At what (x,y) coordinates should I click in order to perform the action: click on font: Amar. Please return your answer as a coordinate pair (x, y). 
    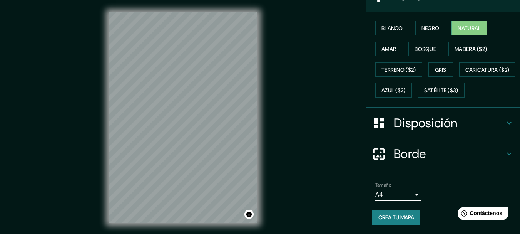
    Looking at the image, I should click on (389, 49).